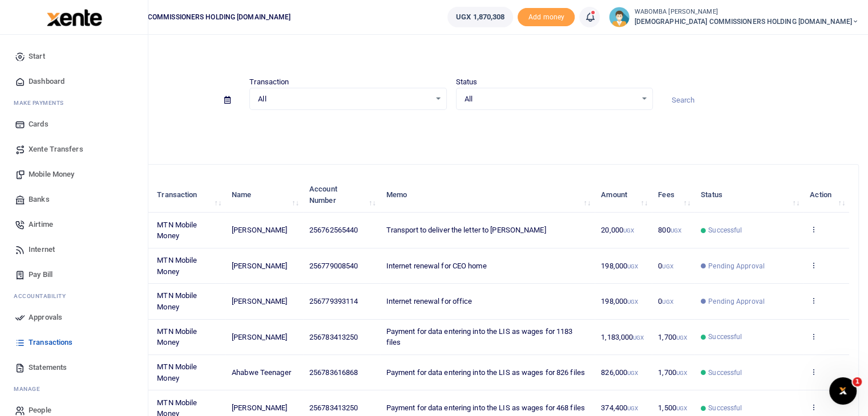 This screenshot has height=416, width=868. What do you see at coordinates (486, 372) in the screenshot?
I see `span: Payment for data entering into the LIS as wages for 826 files` at bounding box center [486, 372].